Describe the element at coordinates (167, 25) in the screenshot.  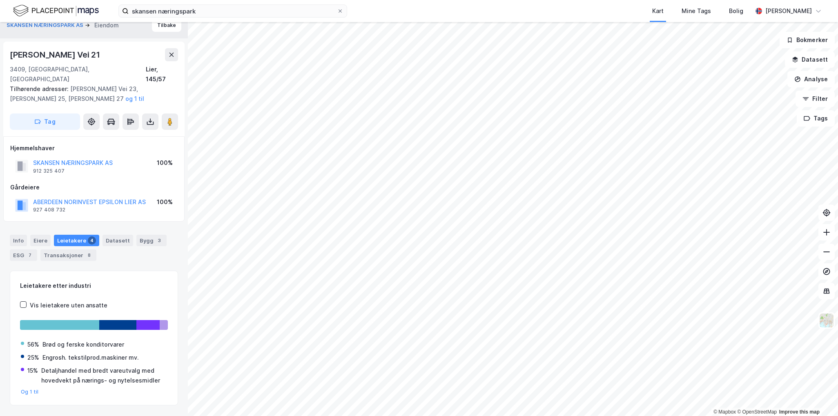
I see `button: Tilbake` at that location.